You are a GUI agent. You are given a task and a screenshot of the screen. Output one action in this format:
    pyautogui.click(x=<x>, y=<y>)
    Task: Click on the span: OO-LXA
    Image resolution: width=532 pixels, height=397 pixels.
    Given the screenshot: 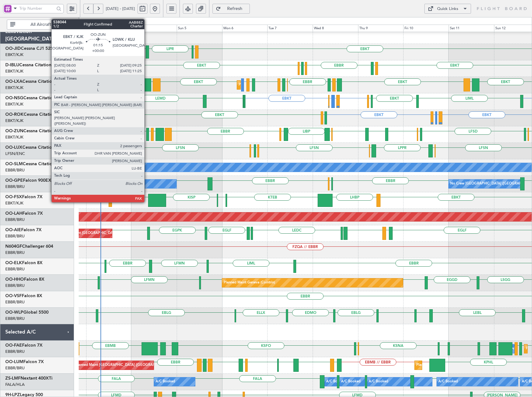 What is the action you would take?
    pyautogui.click(x=14, y=81)
    